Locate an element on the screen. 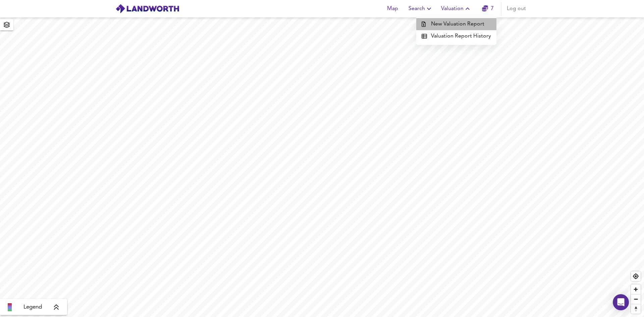 The image size is (644, 317). div: Open Intercom Messenger is located at coordinates (621, 302).